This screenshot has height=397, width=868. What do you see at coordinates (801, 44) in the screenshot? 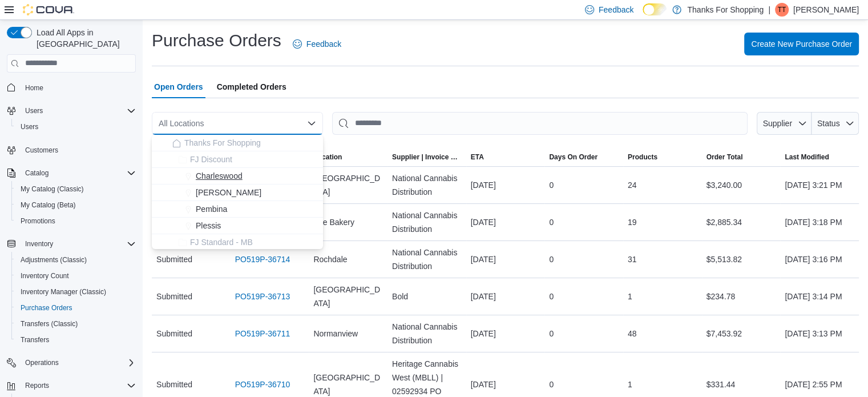
I see `span: Create New Purchase Order` at bounding box center [801, 44].